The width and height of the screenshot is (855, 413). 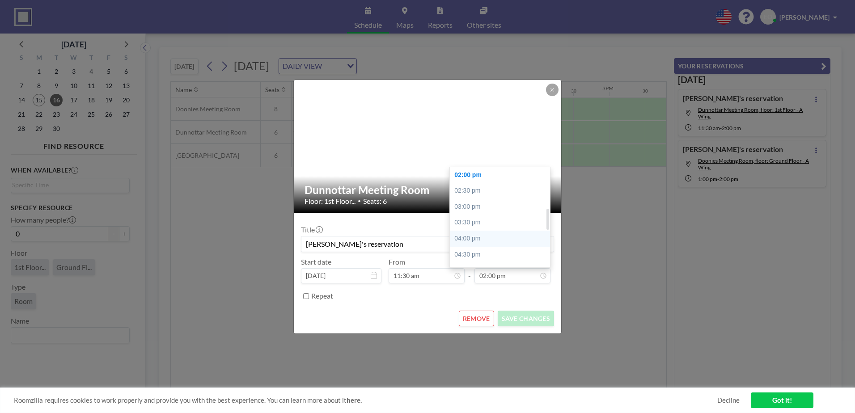 I want to click on label: Title, so click(x=311, y=230).